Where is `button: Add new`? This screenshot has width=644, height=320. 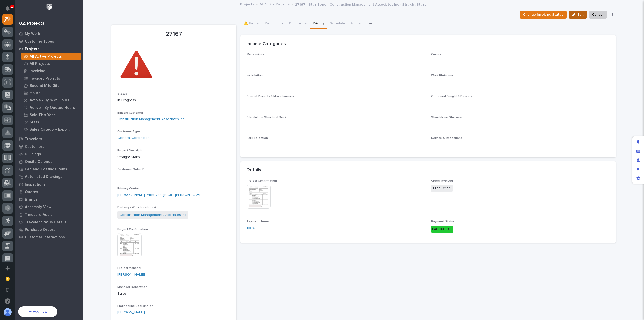
button: Add new is located at coordinates (38, 312).